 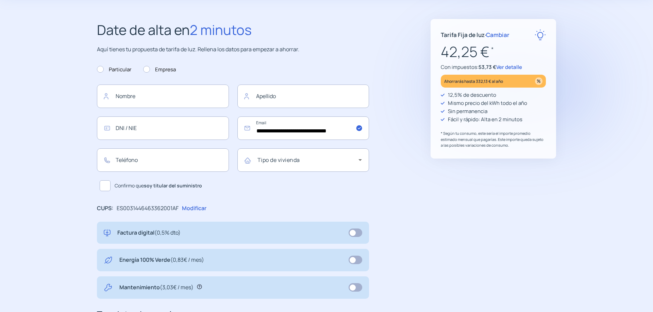 I want to click on p: Sin permanencia, so click(x=467, y=112).